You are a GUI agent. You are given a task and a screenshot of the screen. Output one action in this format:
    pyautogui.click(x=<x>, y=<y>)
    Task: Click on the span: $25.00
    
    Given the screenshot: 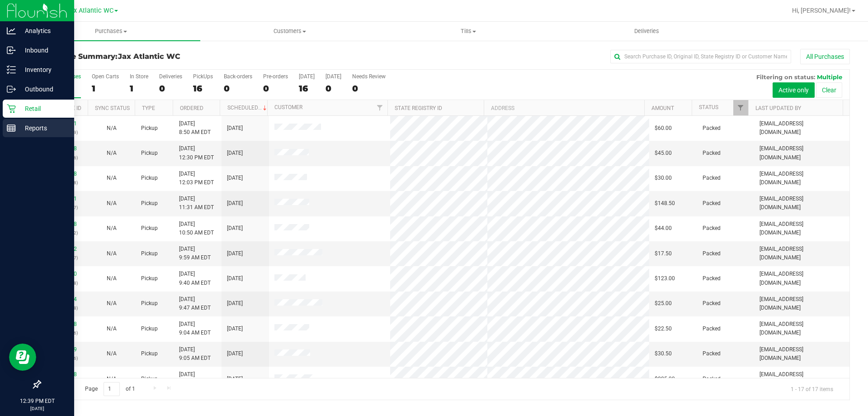 What is the action you would take?
    pyautogui.click(x=663, y=303)
    